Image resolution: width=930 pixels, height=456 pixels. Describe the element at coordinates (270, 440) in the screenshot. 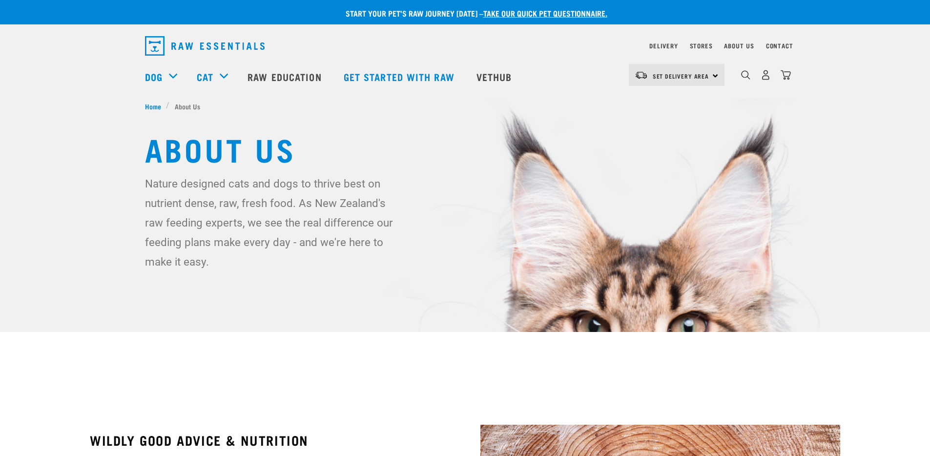

I see `h3: WILDLY GOOD ADVICE & NUTRITION` at that location.